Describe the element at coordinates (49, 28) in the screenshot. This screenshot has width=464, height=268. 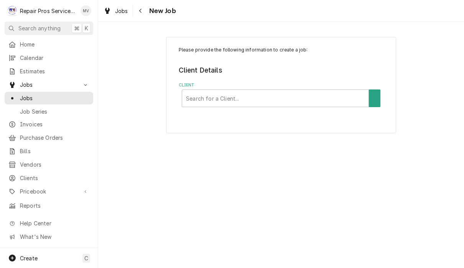
I see `button: Search anything⌘K` at that location.